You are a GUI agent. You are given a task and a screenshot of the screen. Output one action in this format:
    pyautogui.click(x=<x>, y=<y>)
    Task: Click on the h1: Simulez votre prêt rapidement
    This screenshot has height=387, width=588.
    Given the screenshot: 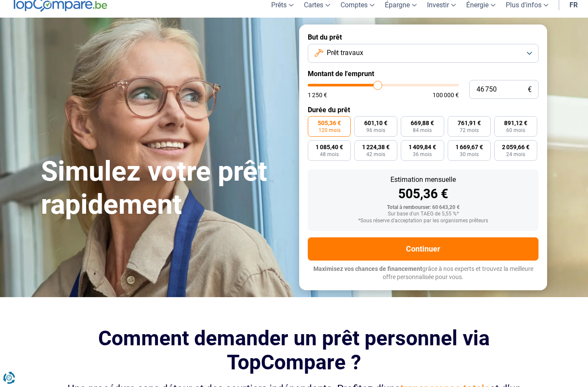 What is the action you would take?
    pyautogui.click(x=165, y=189)
    